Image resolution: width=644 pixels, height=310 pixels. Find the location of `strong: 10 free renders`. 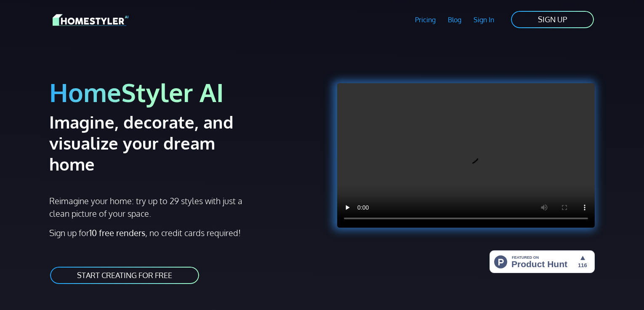

strong: 10 free renders is located at coordinates (117, 233).